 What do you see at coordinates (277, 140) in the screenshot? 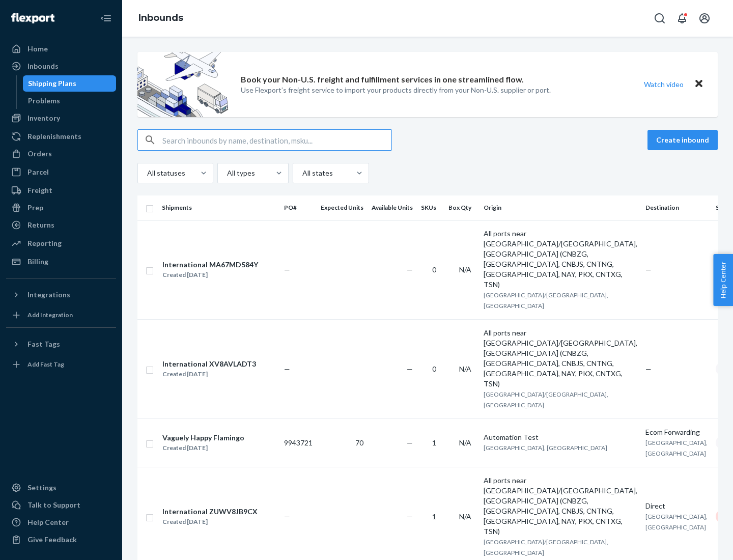
I see `input: Search inbounds by name, destination, msku...` at bounding box center [277, 140].